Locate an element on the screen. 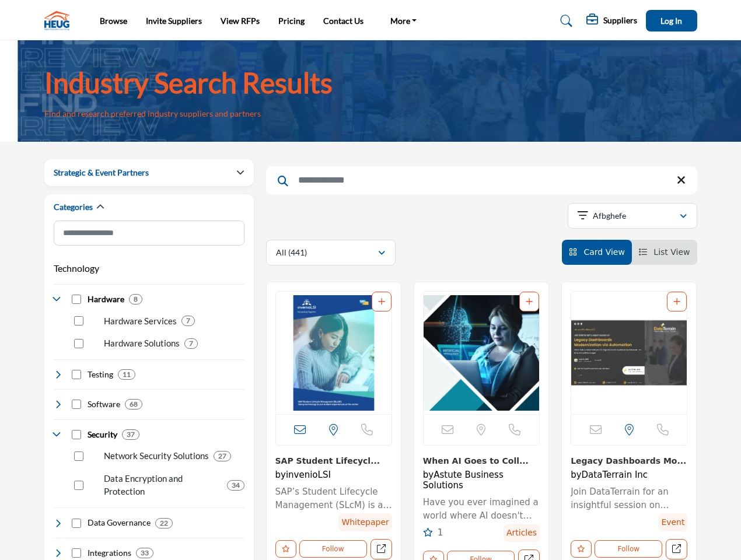  div: 27 Results For Network Security Solutions is located at coordinates (223, 456).